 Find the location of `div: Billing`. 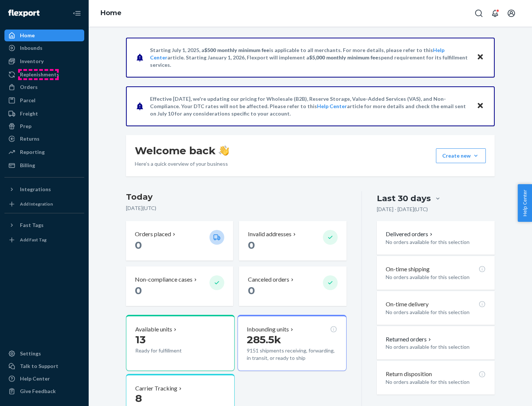

div: Billing is located at coordinates (27, 166).